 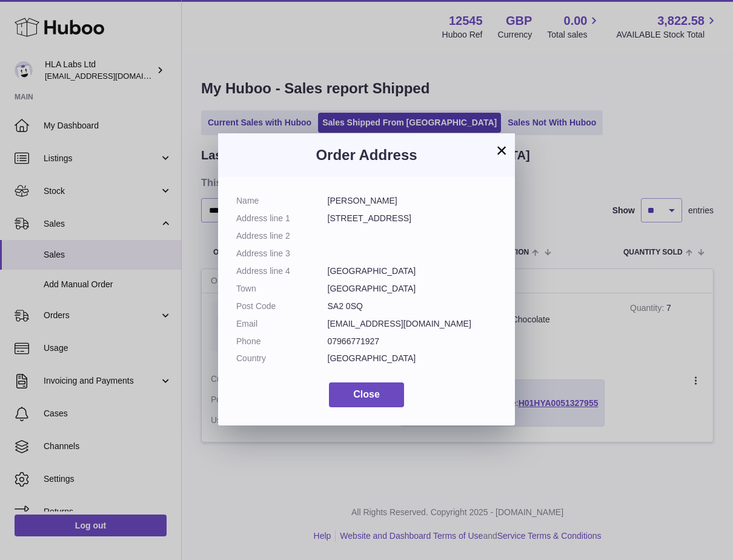 What do you see at coordinates (413, 341) in the screenshot?
I see `dd: 07966771927` at bounding box center [413, 341].